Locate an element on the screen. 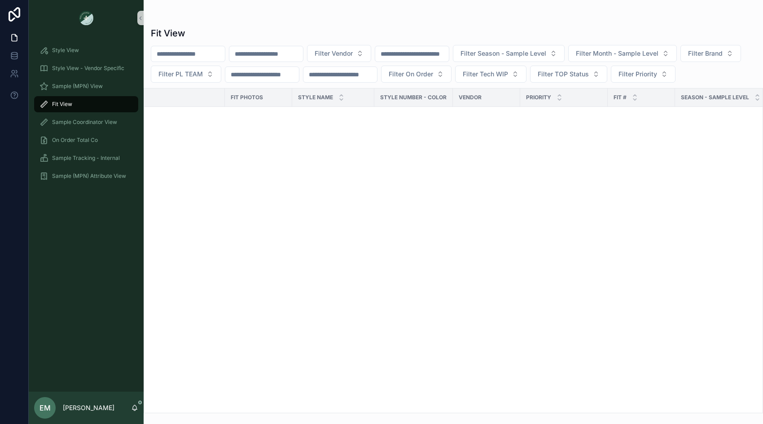 This screenshot has width=763, height=424. span: Fit Photos is located at coordinates (247, 97).